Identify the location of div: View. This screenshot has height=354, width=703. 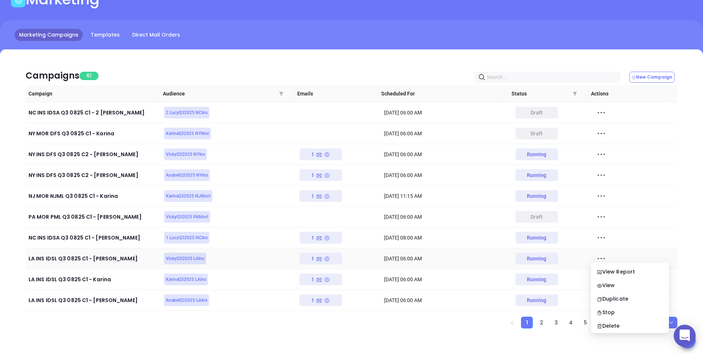
(630, 286).